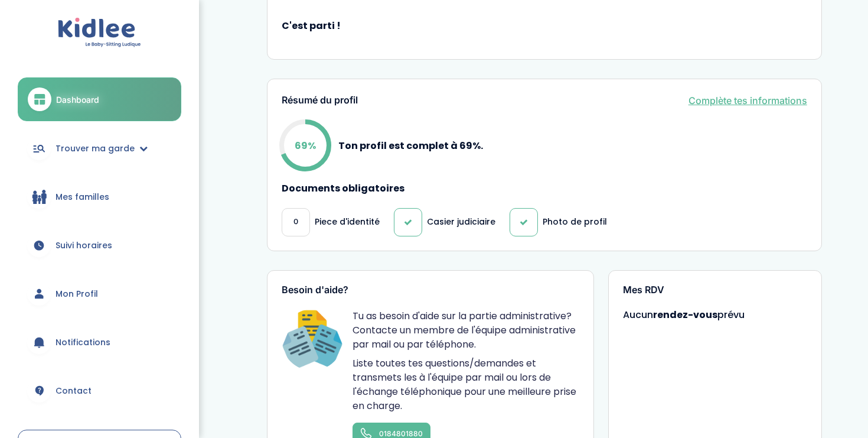  What do you see at coordinates (77, 99) in the screenshot?
I see `span: Dashboard` at bounding box center [77, 99].